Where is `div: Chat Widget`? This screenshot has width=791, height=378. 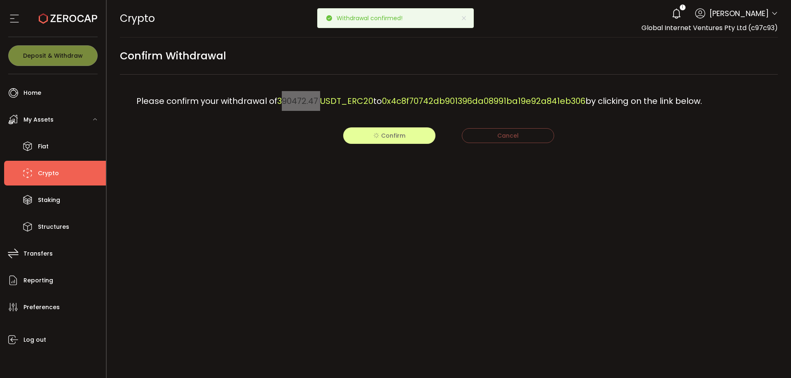 div: Chat Widget is located at coordinates (770, 358).